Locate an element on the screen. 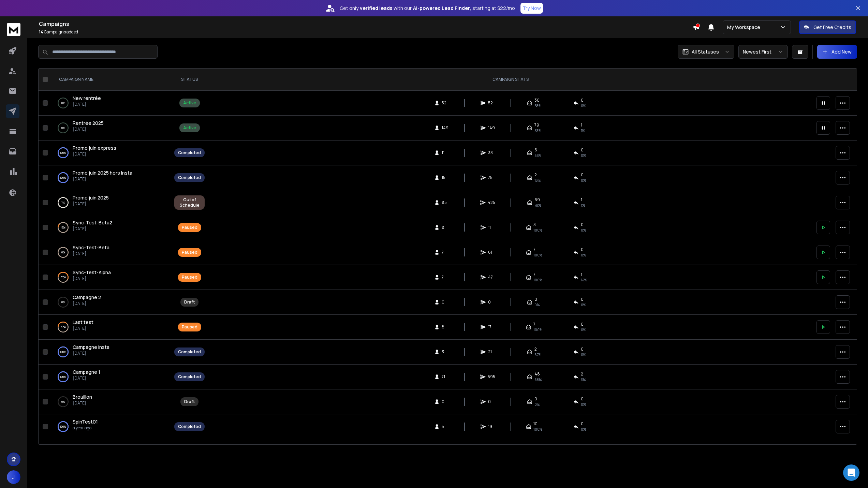 This screenshot has height=488, width=868. span: 11 is located at coordinates (492, 227).